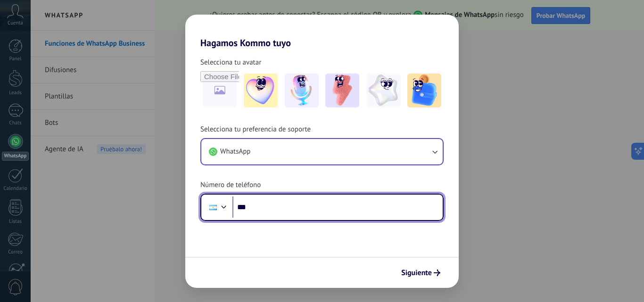 This screenshot has width=644, height=302. What do you see at coordinates (230, 185) in the screenshot?
I see `span: Número de teléfono` at bounding box center [230, 185].